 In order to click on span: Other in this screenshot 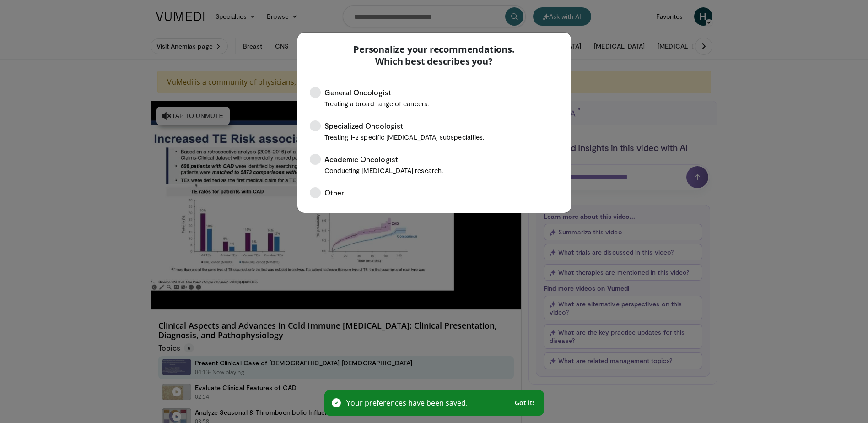, I will do `click(334, 192)`.